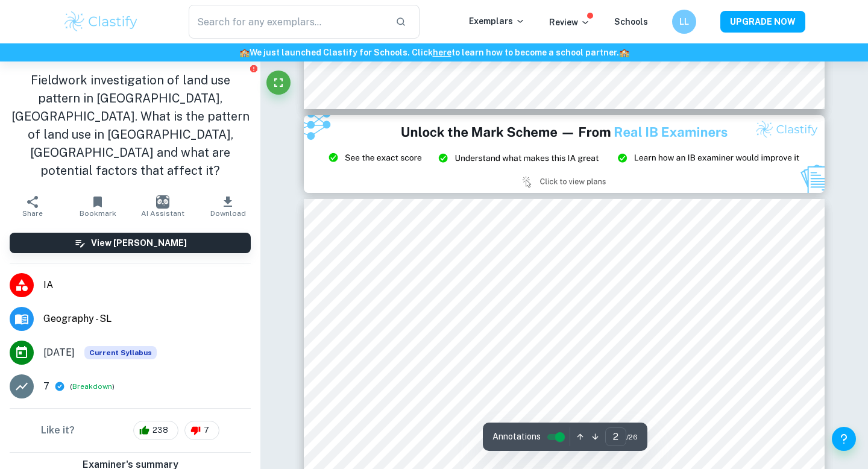 This screenshot has width=868, height=469. What do you see at coordinates (228, 213) in the screenshot?
I see `span: Download` at bounding box center [228, 213].